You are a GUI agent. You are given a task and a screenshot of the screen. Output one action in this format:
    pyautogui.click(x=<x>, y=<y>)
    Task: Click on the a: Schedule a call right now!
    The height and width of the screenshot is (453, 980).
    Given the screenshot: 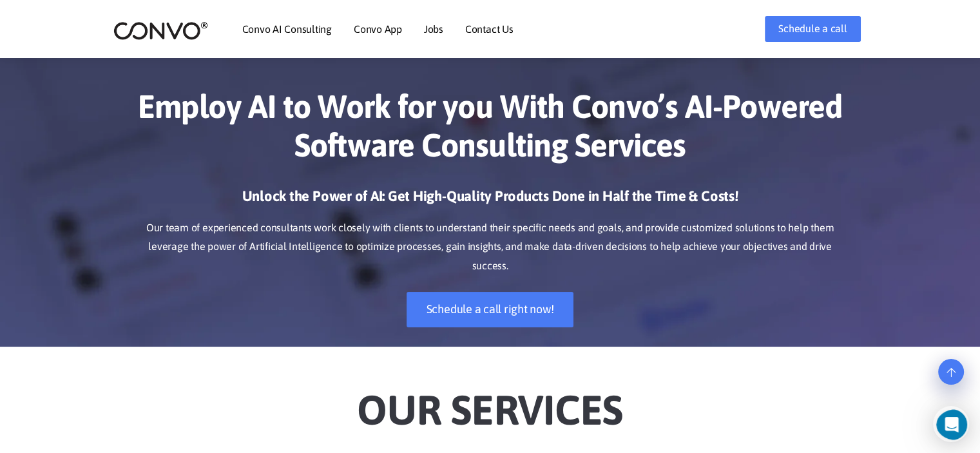 What is the action you would take?
    pyautogui.click(x=490, y=309)
    